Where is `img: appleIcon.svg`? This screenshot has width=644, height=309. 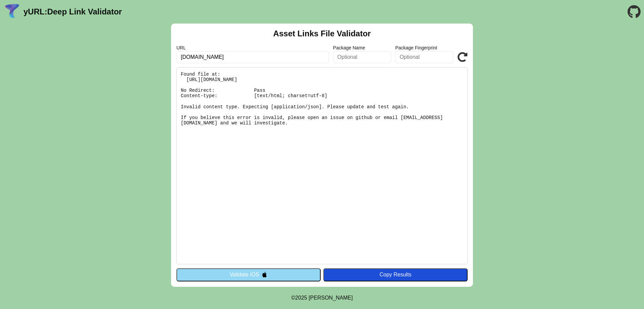 img: appleIcon.svg is located at coordinates (265, 274).